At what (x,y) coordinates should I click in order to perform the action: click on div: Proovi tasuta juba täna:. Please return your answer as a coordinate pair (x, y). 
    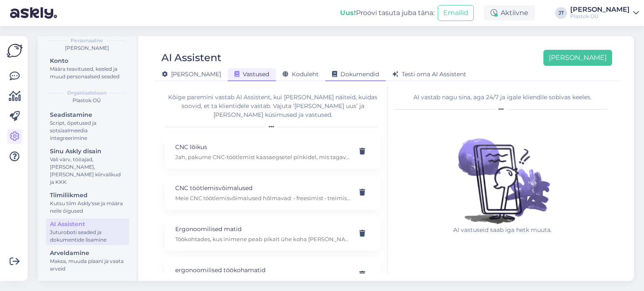
    Looking at the image, I should click on (387, 13).